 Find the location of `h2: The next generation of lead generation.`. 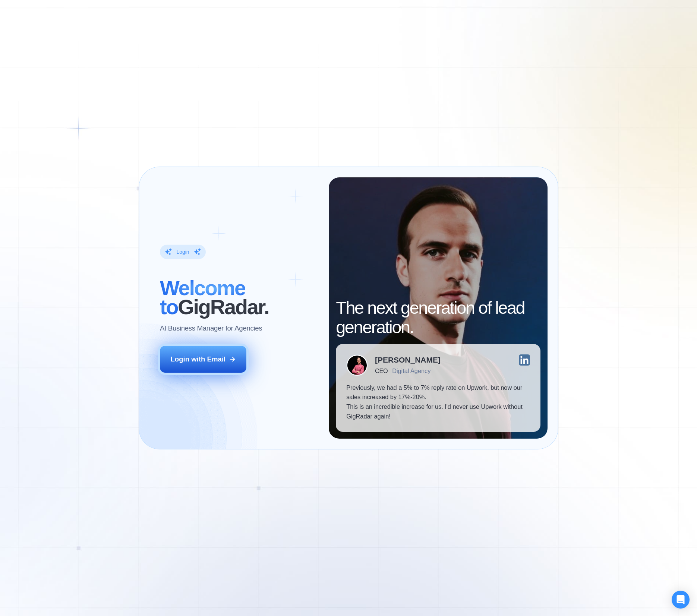

h2: The next generation of lead generation. is located at coordinates (438, 318).